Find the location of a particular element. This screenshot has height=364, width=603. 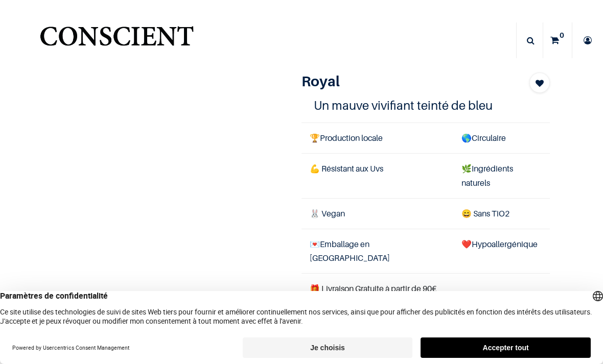

span: 😄 S is located at coordinates (469, 213).